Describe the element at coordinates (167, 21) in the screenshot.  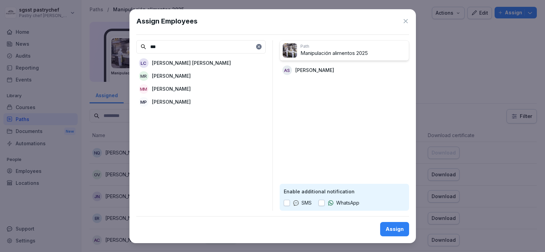
I see `h1: Assign Employees` at that location.